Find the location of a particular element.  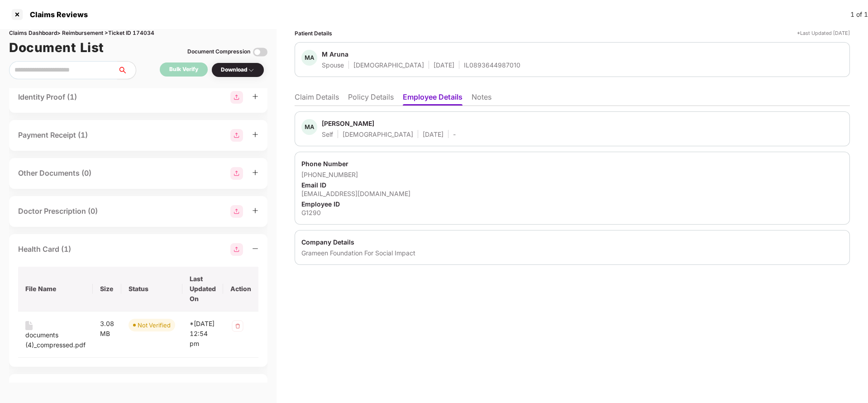

span: search is located at coordinates (126, 70).